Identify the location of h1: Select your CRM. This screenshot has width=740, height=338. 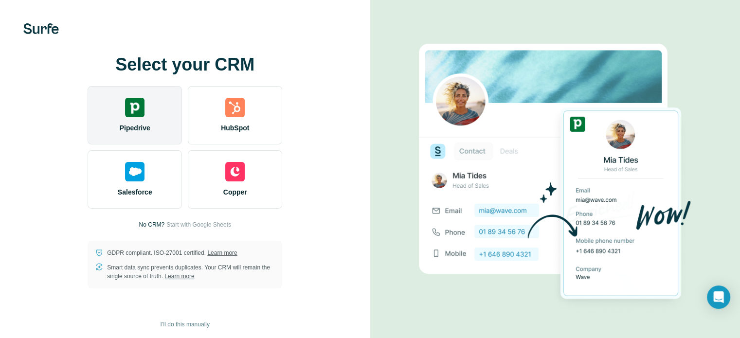
(185, 65).